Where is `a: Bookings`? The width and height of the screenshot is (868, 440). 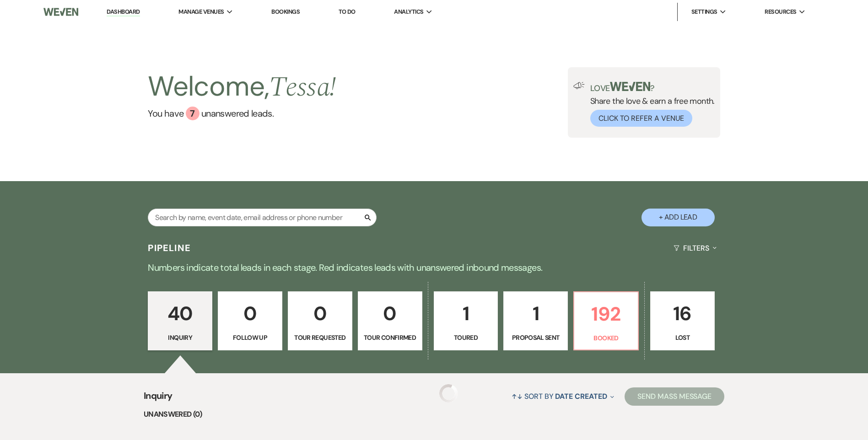
a: Bookings is located at coordinates (285, 12).